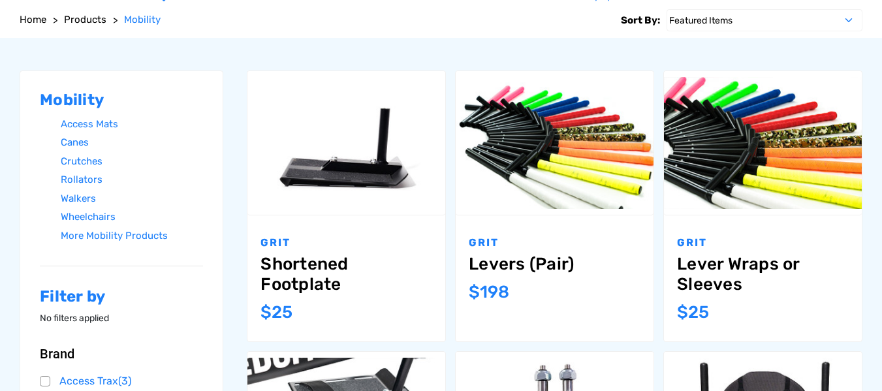  Describe the element at coordinates (121, 100) in the screenshot. I see `h2: Mobility` at that location.